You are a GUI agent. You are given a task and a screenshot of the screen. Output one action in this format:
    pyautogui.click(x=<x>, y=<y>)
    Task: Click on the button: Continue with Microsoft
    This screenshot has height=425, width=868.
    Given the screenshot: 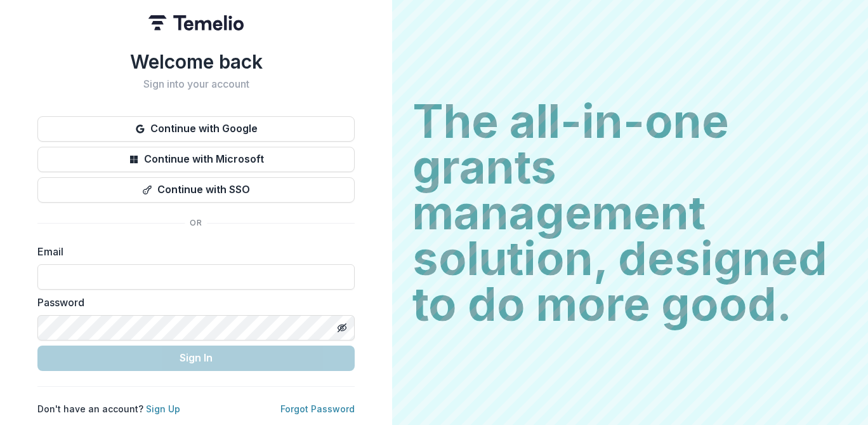 What is the action you would take?
    pyautogui.click(x=196, y=160)
    